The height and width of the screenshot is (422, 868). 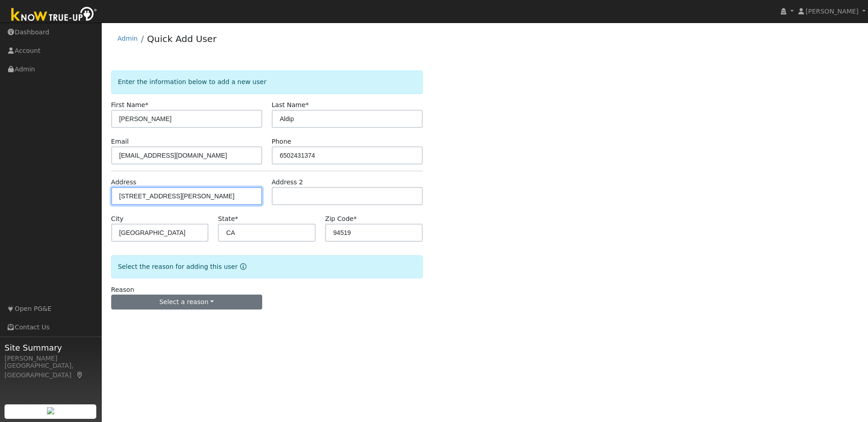 What do you see at coordinates (290, 105) in the screenshot?
I see `label: Last Name` at bounding box center [290, 105].